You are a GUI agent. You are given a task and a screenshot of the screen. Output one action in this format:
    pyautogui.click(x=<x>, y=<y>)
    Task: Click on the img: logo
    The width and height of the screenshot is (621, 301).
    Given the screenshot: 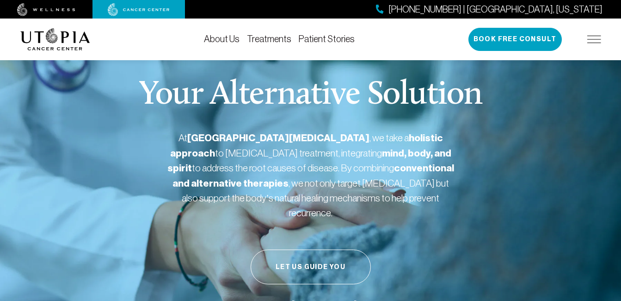 What is the action you would take?
    pyautogui.click(x=55, y=39)
    